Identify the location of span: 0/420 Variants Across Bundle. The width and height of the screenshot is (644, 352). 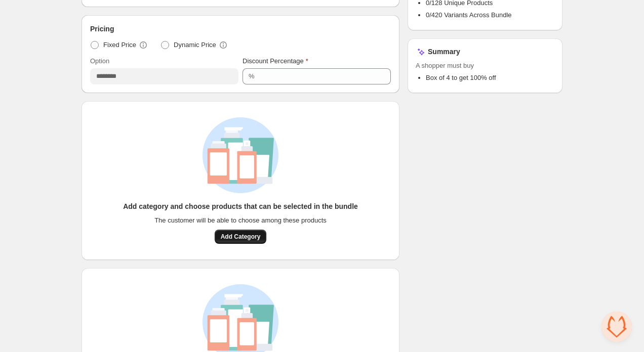
(469, 14).